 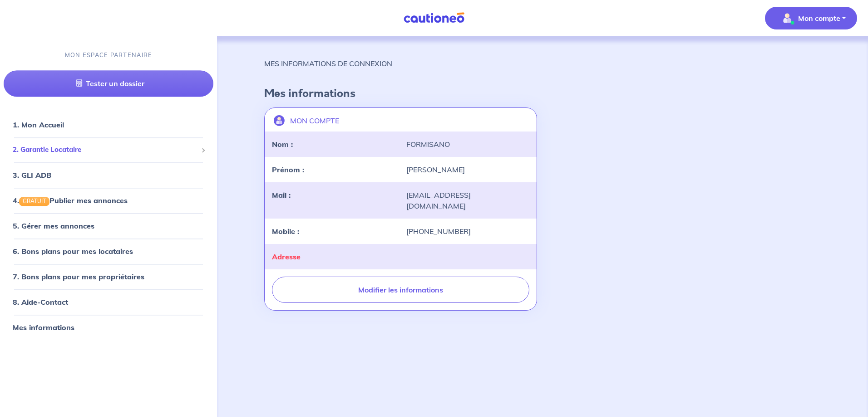 I want to click on strong: Mail :, so click(x=281, y=195).